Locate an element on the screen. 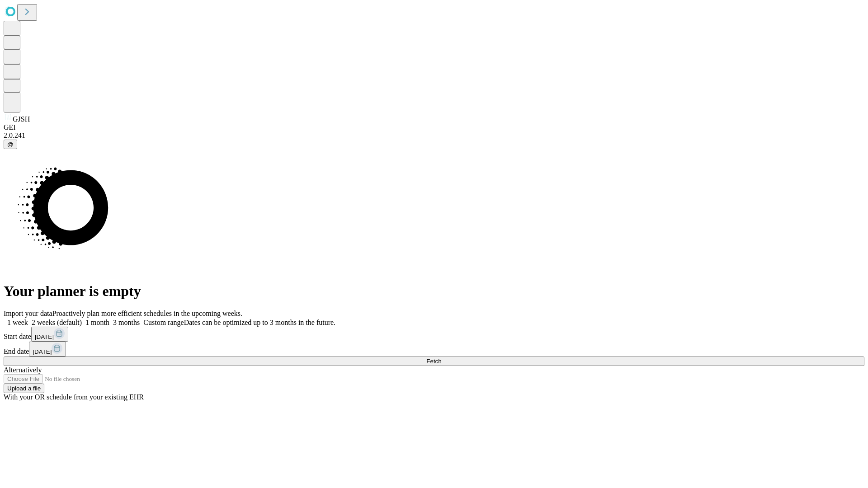  div: End date is located at coordinates (434, 348).